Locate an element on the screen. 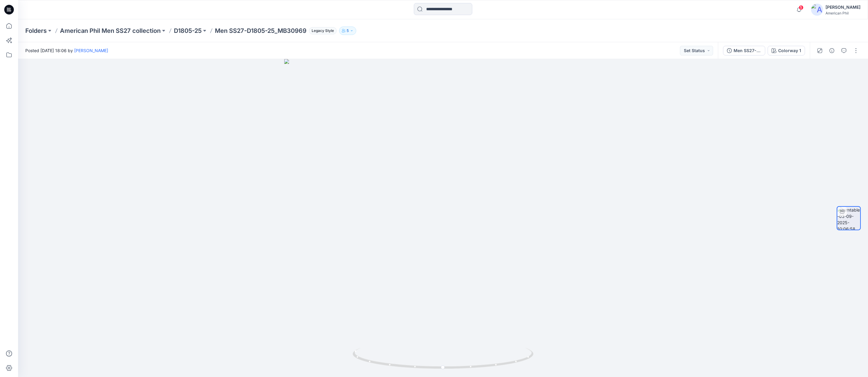 Image resolution: width=868 pixels, height=377 pixels. div: American Phil is located at coordinates (843, 13).